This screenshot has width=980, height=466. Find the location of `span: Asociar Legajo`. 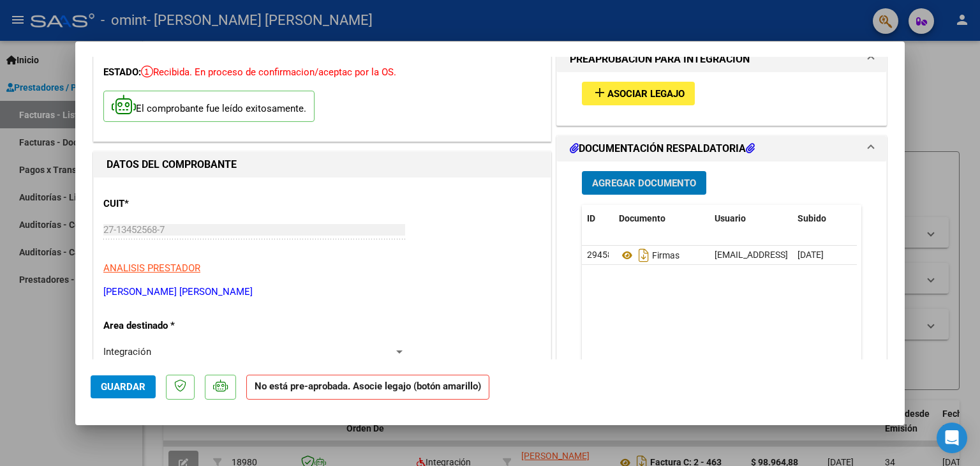

span: Asociar Legajo is located at coordinates (645, 94).